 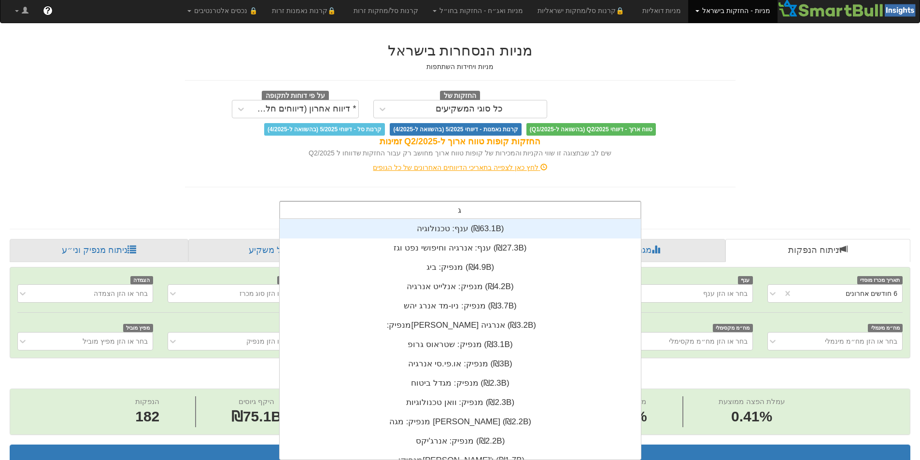 I want to click on span: מפיץ מוביל, so click(x=138, y=328).